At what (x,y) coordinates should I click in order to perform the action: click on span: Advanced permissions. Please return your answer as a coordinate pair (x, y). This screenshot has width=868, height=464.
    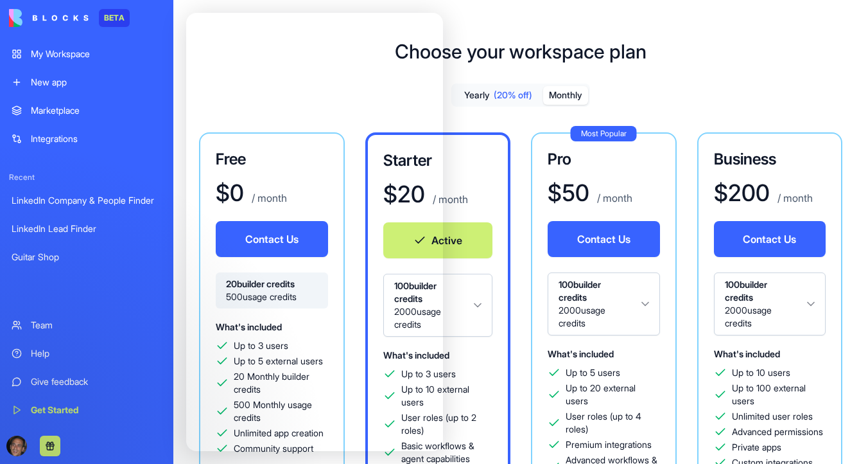
    Looking at the image, I should click on (778, 432).